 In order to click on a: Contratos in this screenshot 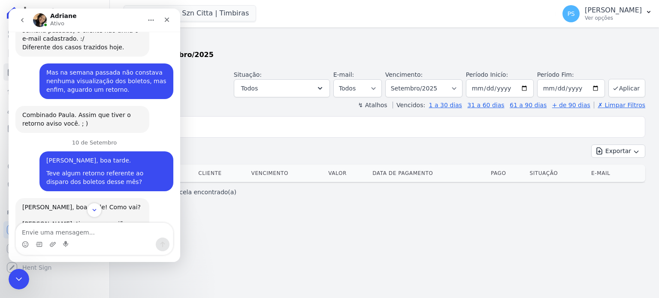, I will do `click(54, 53)`.